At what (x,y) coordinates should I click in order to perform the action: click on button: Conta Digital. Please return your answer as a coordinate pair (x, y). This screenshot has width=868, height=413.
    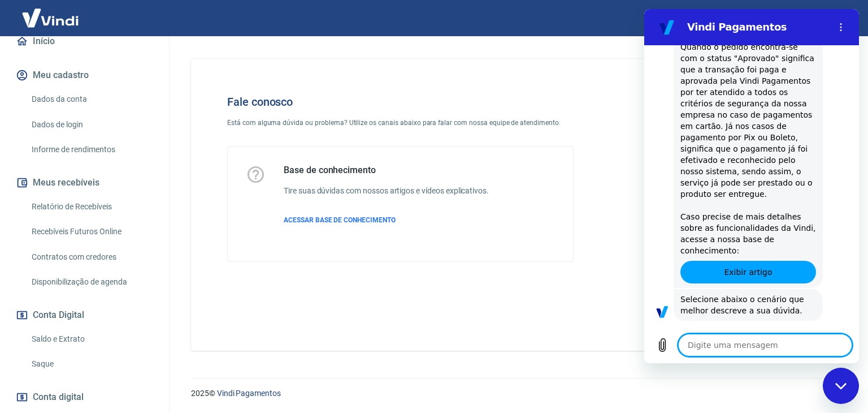
    Looking at the image, I should click on (84, 315).